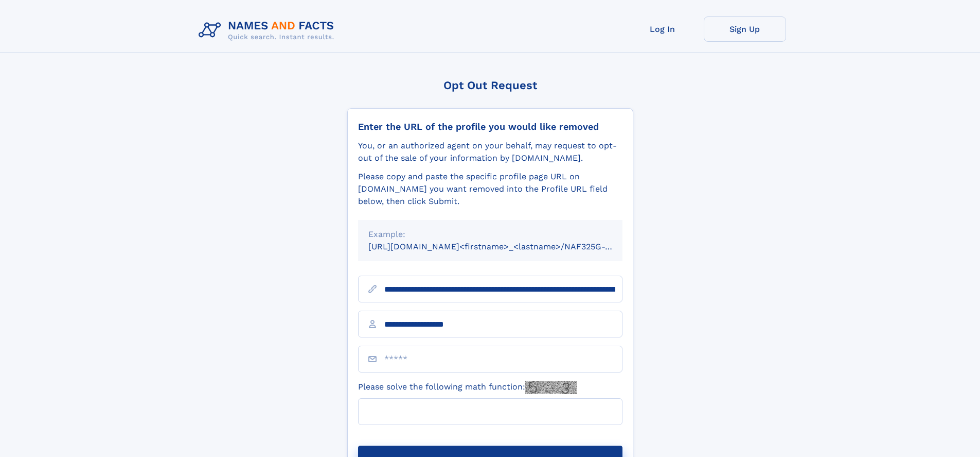 Image resolution: width=980 pixels, height=457 pixels. What do you see at coordinates (490, 127) in the screenshot?
I see `div: Enter the URL of the profile you would like removed` at bounding box center [490, 127].